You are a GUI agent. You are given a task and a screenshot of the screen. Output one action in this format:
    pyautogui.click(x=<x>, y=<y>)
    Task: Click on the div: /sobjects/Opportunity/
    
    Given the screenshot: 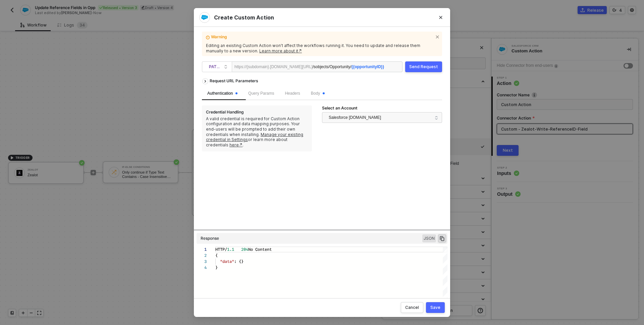 What is the action you would take?
    pyautogui.click(x=348, y=67)
    